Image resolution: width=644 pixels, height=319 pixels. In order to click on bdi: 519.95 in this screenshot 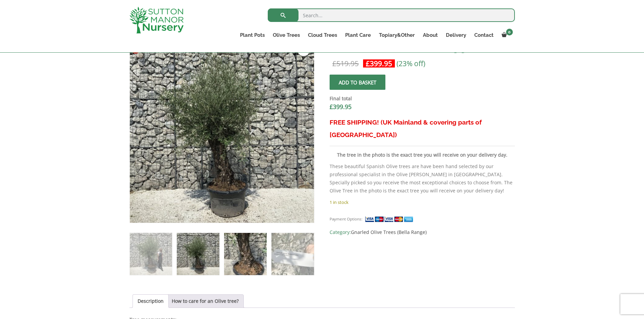, I will do `click(345, 64)`.